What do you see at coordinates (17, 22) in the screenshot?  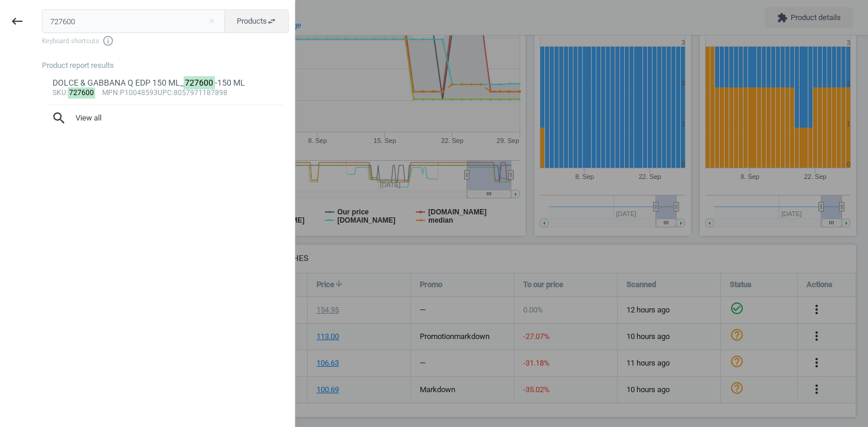 I see `button: keyboard_backspace` at bounding box center [17, 22].